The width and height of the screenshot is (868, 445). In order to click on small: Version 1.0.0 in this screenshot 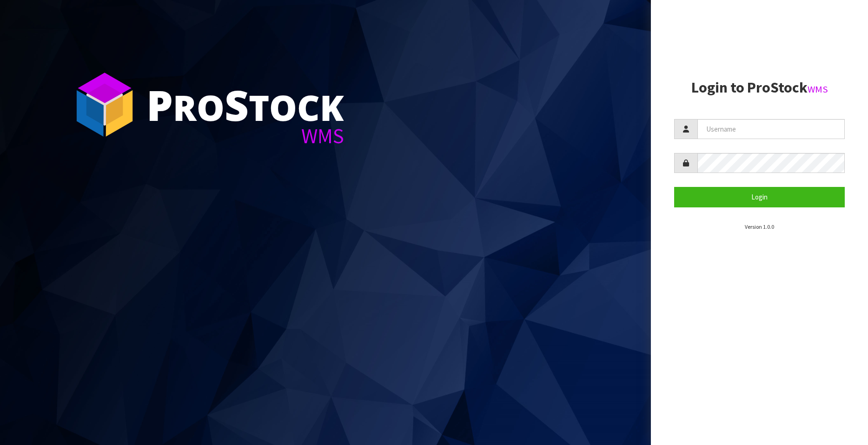, I will do `click(759, 227)`.